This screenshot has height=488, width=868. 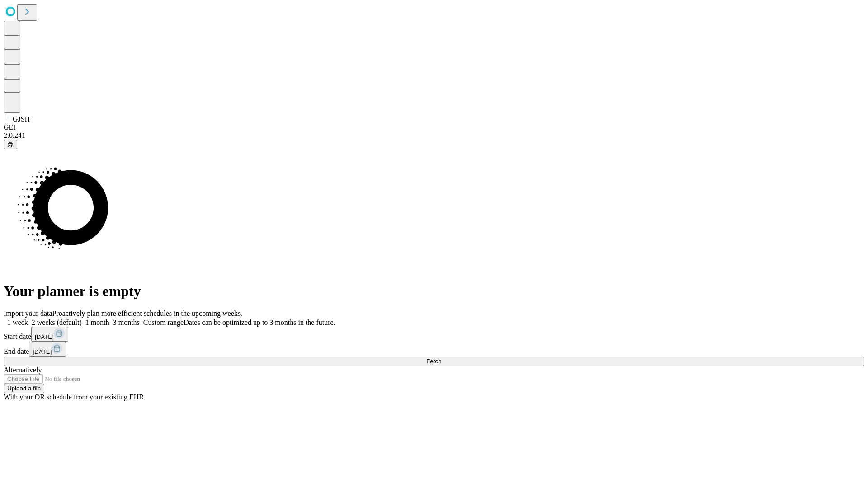 I want to click on span: With your OR schedule from your existing EHR, so click(x=74, y=397).